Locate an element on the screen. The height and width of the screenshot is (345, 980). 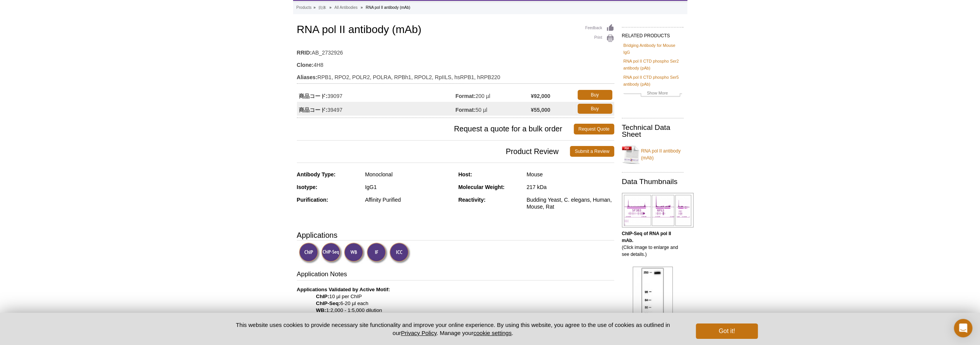
a: Request Quote is located at coordinates (594, 130).